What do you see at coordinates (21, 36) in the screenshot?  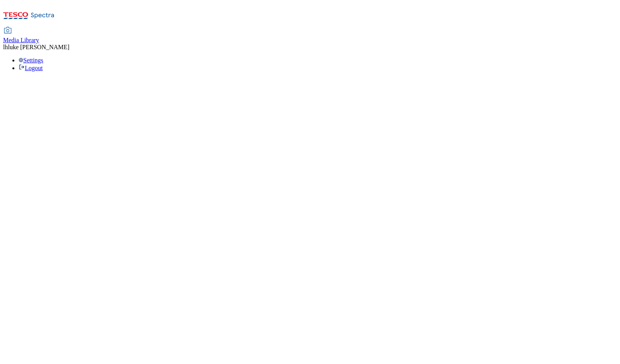 I see `a: Media Library` at bounding box center [21, 36].